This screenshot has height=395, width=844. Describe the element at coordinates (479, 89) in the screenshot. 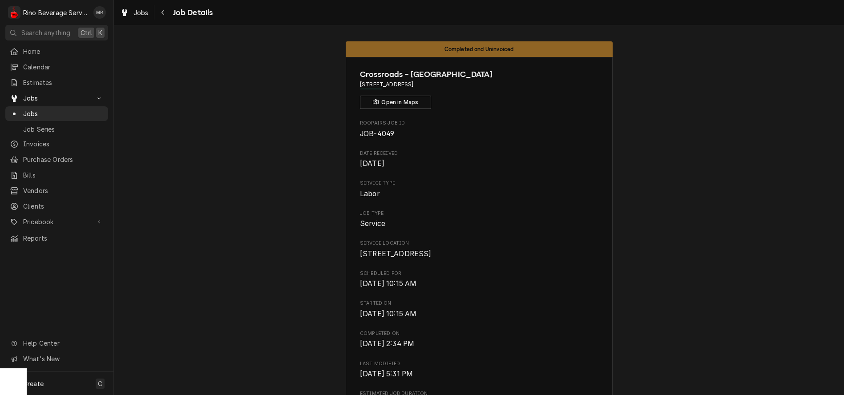

I see `div: Client Information` at that location.